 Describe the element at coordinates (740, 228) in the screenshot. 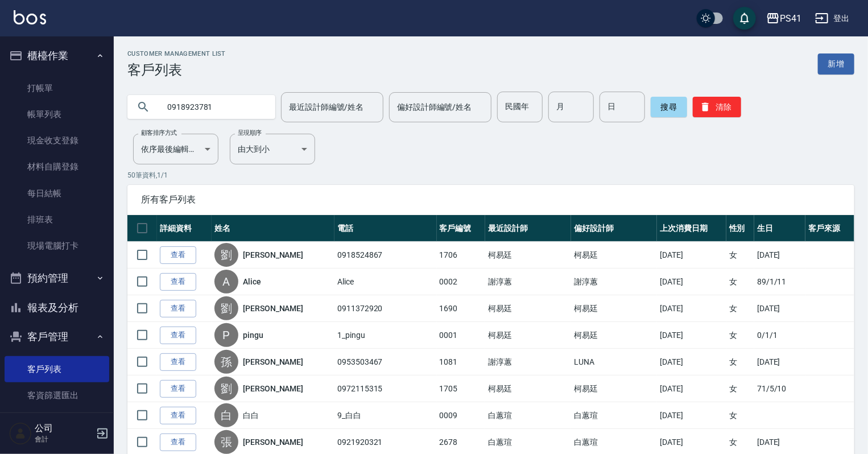

I see `th: 性別` at that location.